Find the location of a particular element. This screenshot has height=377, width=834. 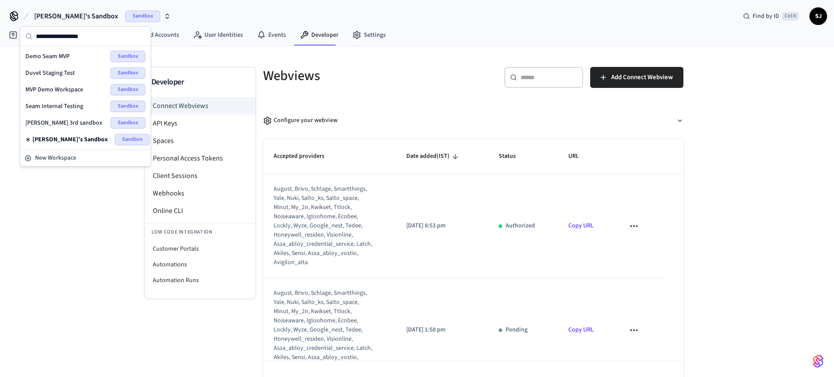

button: Configure your webview is located at coordinates (473, 120).